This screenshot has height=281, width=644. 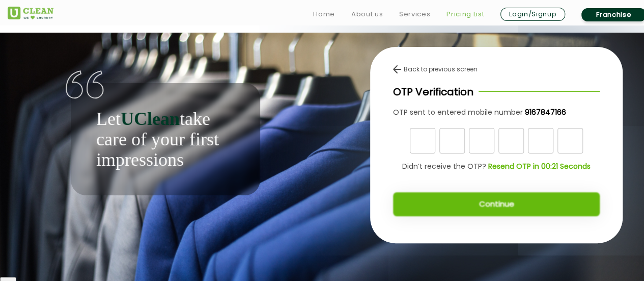 What do you see at coordinates (533, 15) in the screenshot?
I see `a: Login/Signup` at bounding box center [533, 15].